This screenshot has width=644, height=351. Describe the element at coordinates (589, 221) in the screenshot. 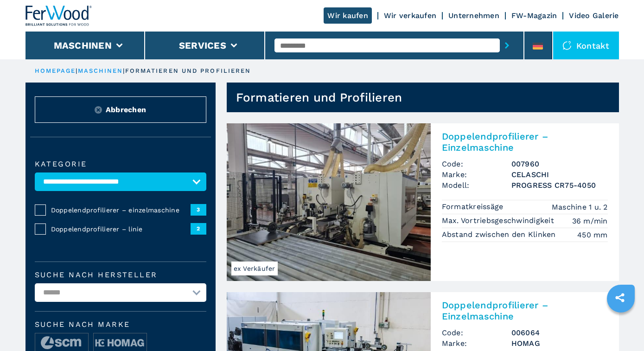

I see `em: 36 m/min` at that location.